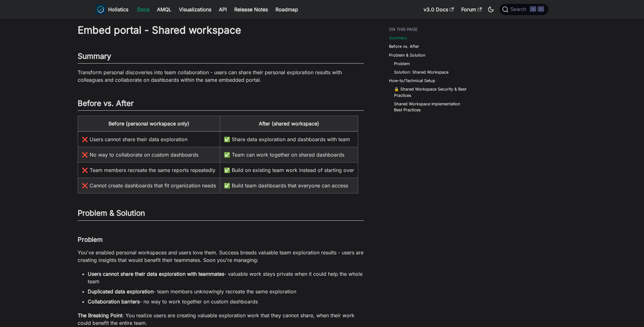 Image resolution: width=644 pixels, height=327 pixels. What do you see at coordinates (149, 154) in the screenshot?
I see `td: ❌ No way to collaborate on custom dashboards` at bounding box center [149, 154].